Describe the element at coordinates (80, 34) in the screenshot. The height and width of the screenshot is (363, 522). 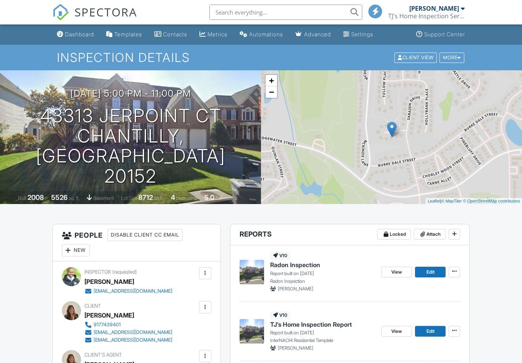
I see `div: Dashboard` at that location.